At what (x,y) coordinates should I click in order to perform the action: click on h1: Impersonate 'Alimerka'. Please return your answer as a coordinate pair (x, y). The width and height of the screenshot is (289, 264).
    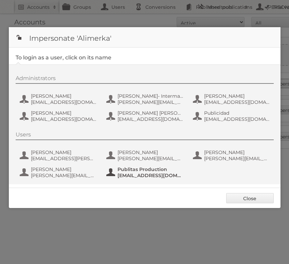
    Looking at the image, I should click on (144, 37).